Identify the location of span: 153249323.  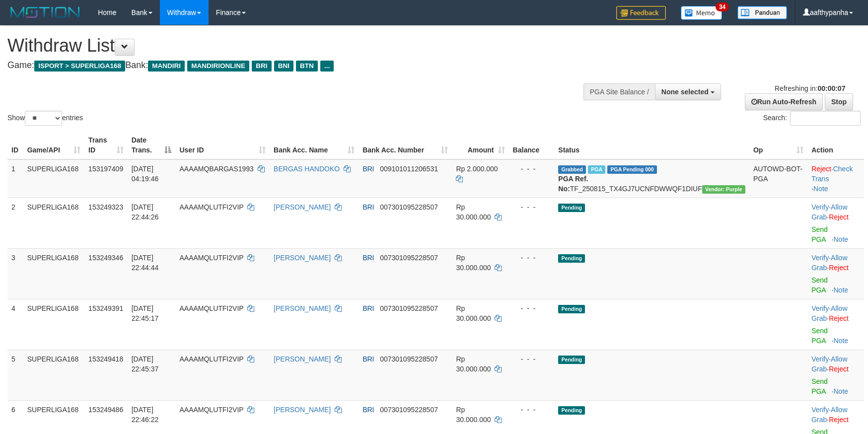
(106, 207).